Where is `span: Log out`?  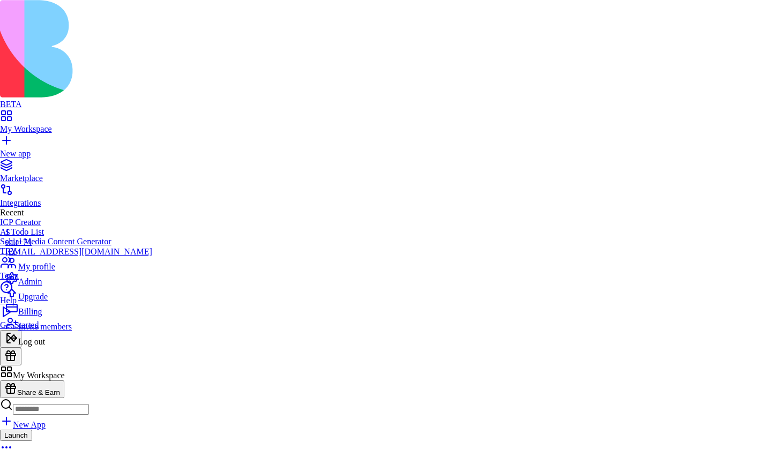
span: Log out is located at coordinates (32, 342).